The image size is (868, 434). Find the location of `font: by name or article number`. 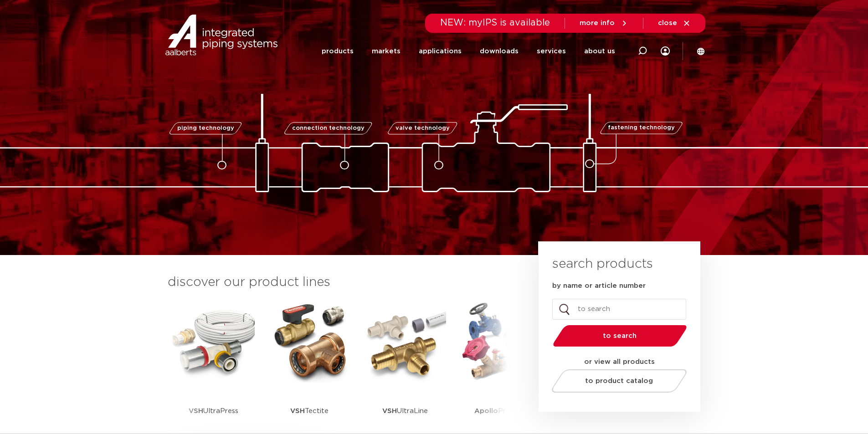

font: by name or article number is located at coordinates (599, 286).